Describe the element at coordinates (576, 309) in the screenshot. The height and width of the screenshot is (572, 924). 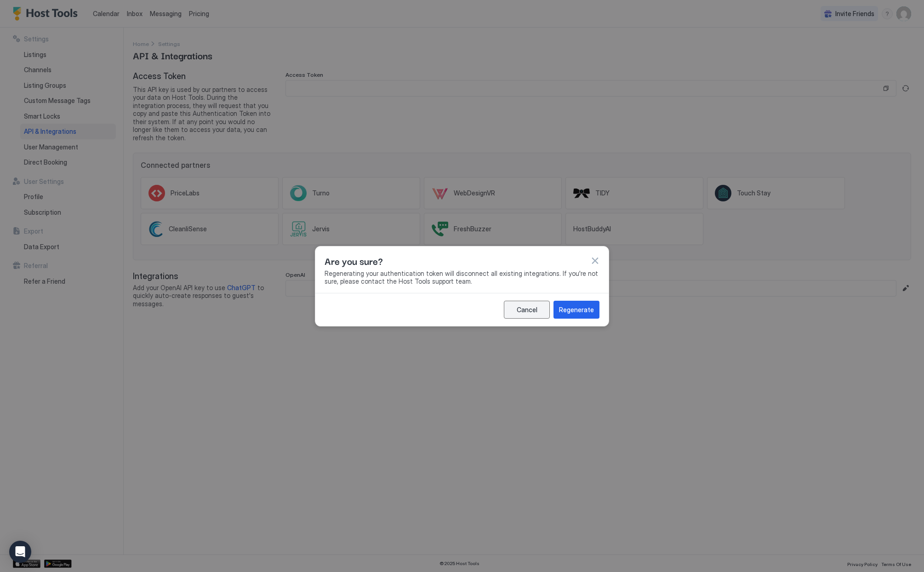
I see `button: Regenerate` at that location.